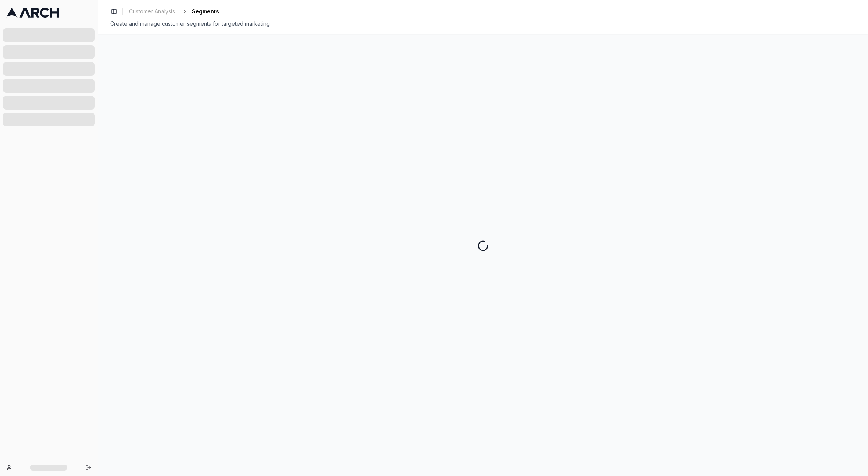 This screenshot has height=476, width=868. What do you see at coordinates (88, 467) in the screenshot?
I see `button: Log out` at bounding box center [88, 467].